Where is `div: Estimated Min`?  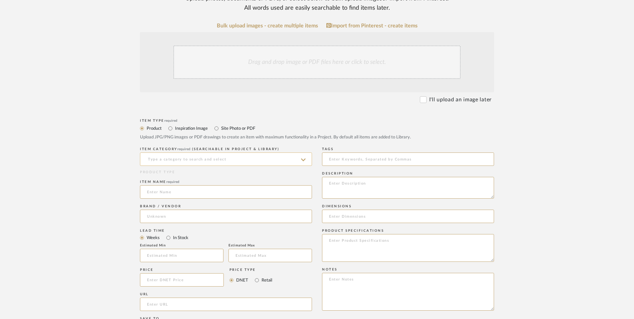 div: Estimated Min is located at coordinates (182, 245).